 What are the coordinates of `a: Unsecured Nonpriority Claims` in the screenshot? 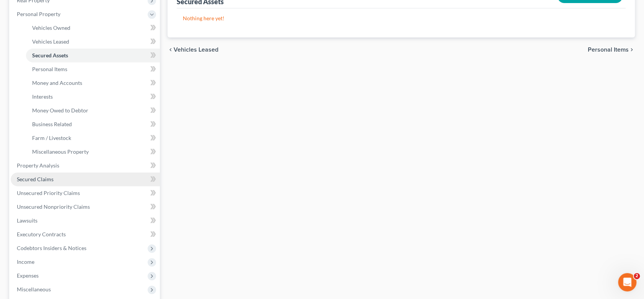 It's located at (85, 207).